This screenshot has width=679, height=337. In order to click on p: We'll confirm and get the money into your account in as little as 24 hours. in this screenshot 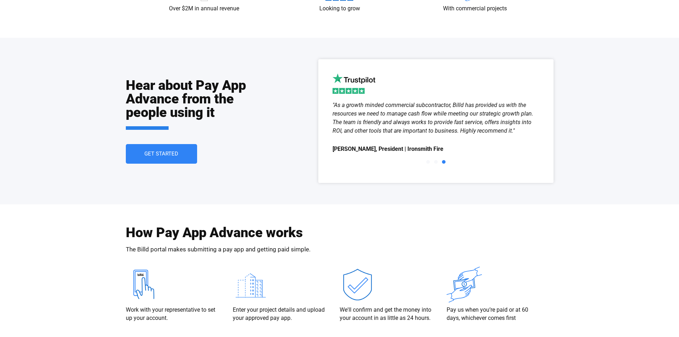, I will do `click(386, 314)`.